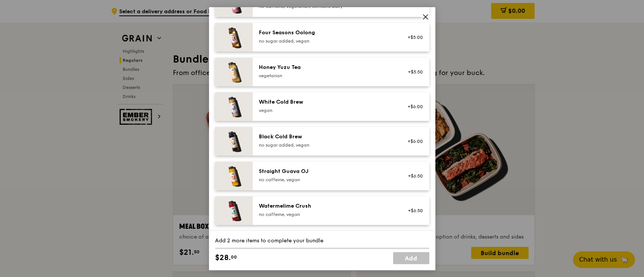 The width and height of the screenshot is (644, 277). I want to click on div: Black Cold Brew, so click(326, 137).